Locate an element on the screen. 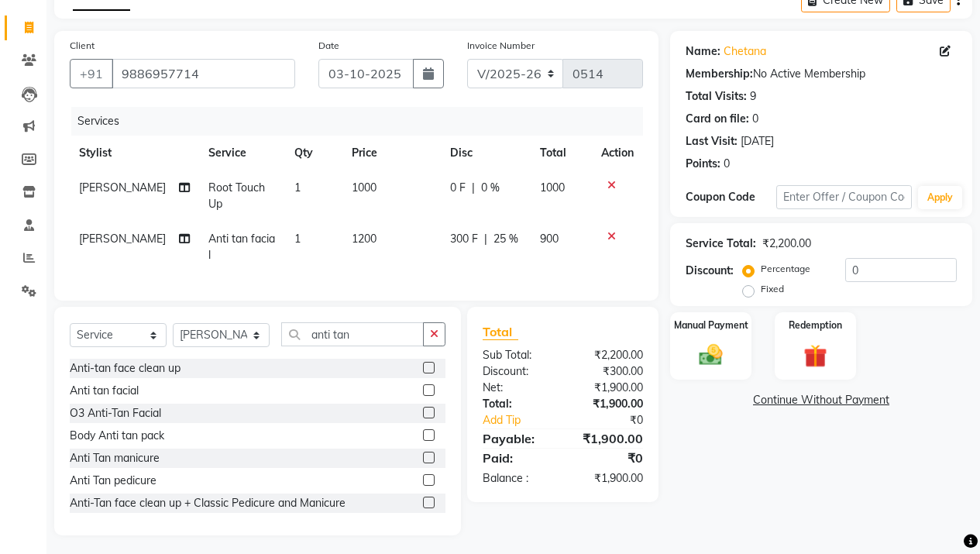  th: Qty is located at coordinates (314, 152).